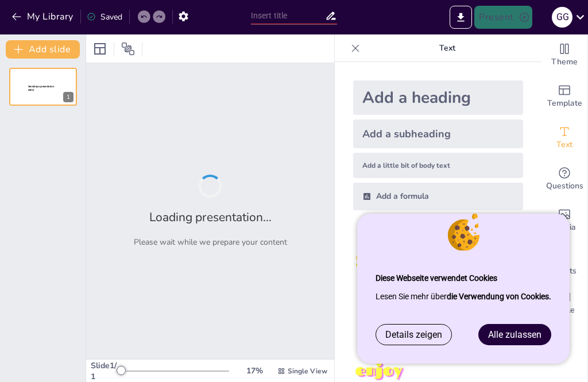  I want to click on div: Change the overall theme, so click(564, 55).